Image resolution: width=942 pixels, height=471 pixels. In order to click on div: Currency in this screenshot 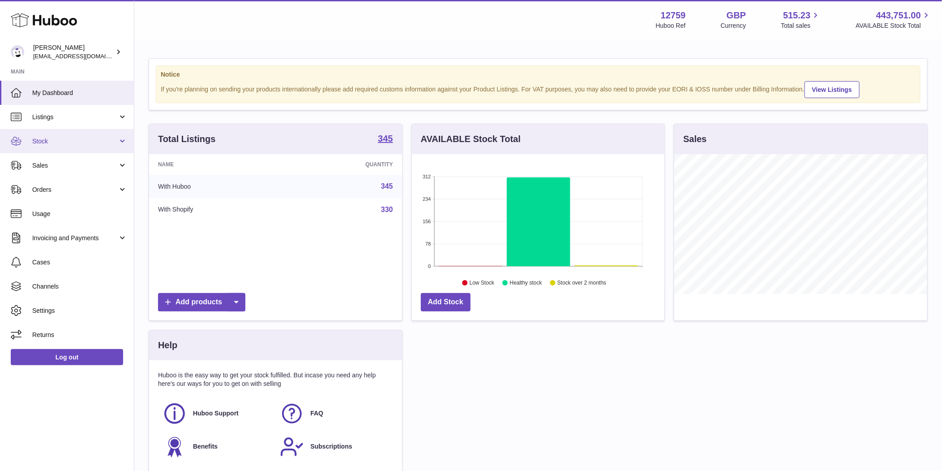, I will do `click(734, 26)`.